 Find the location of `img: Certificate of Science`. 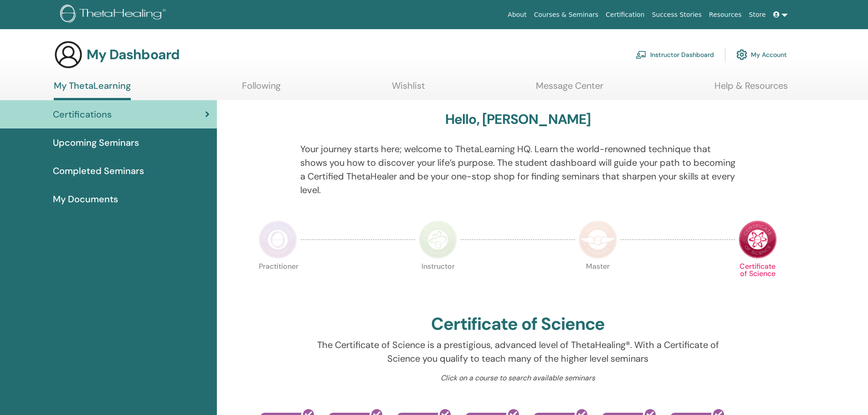

img: Certificate of Science is located at coordinates (758, 239).